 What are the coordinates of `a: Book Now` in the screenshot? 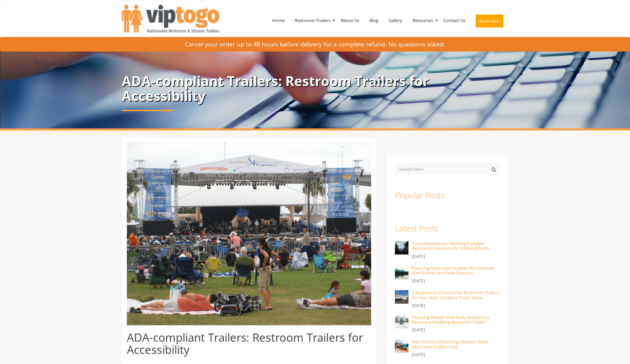 It's located at (490, 22).